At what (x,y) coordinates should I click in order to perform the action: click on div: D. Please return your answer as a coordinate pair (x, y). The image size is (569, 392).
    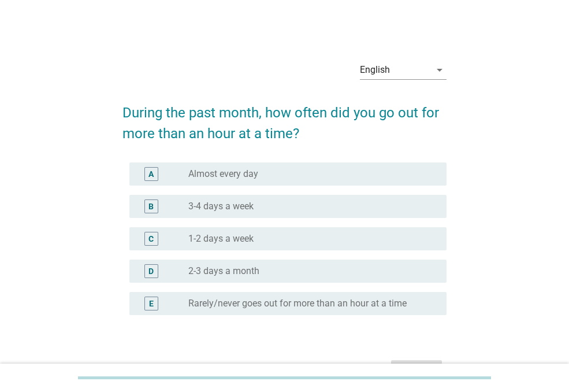
    Looking at the image, I should click on (151, 271).